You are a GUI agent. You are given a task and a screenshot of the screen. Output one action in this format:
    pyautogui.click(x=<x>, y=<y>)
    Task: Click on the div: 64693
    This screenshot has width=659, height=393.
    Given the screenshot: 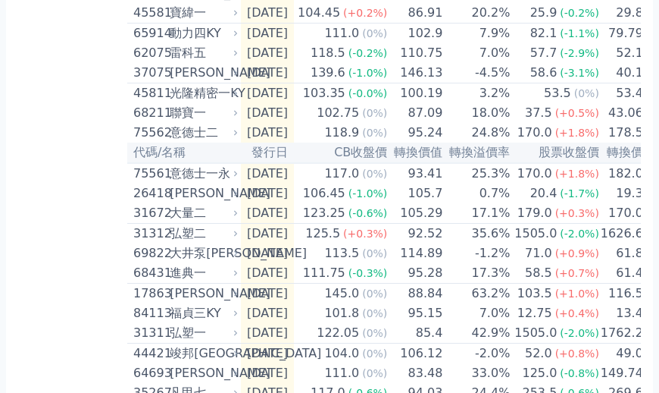 What is the action you would take?
    pyautogui.click(x=149, y=373)
    